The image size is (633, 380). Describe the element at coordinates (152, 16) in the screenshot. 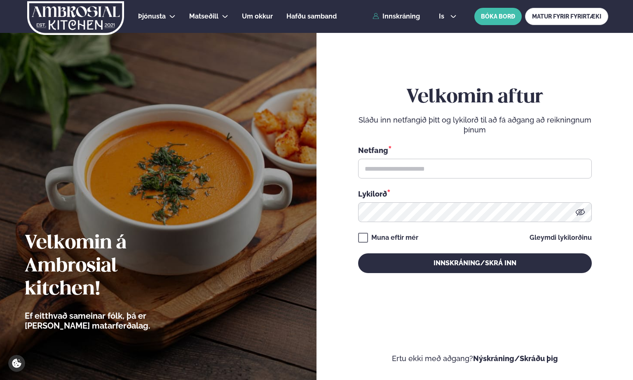

I see `a: Þjónusta` at that location.